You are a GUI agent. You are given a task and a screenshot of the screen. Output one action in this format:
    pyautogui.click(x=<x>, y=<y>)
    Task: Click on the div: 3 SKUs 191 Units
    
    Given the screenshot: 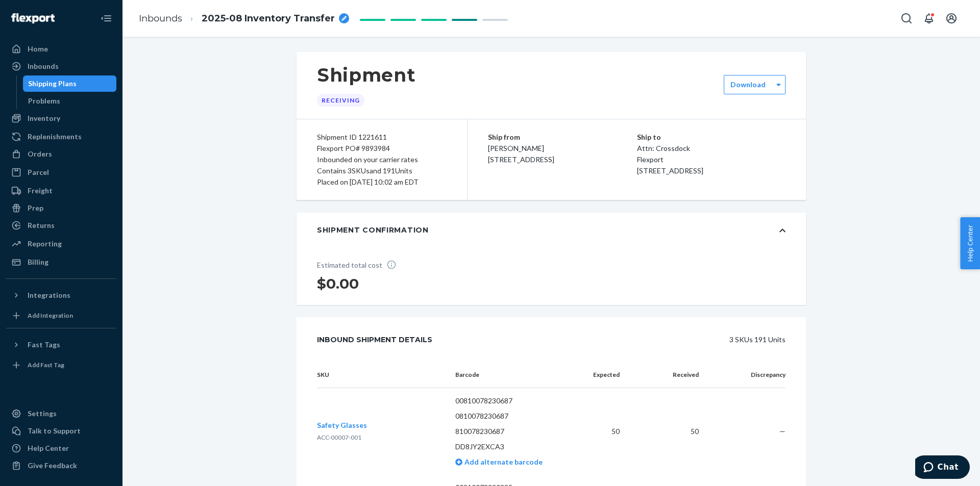 What is the action you would take?
    pyautogui.click(x=621, y=340)
    